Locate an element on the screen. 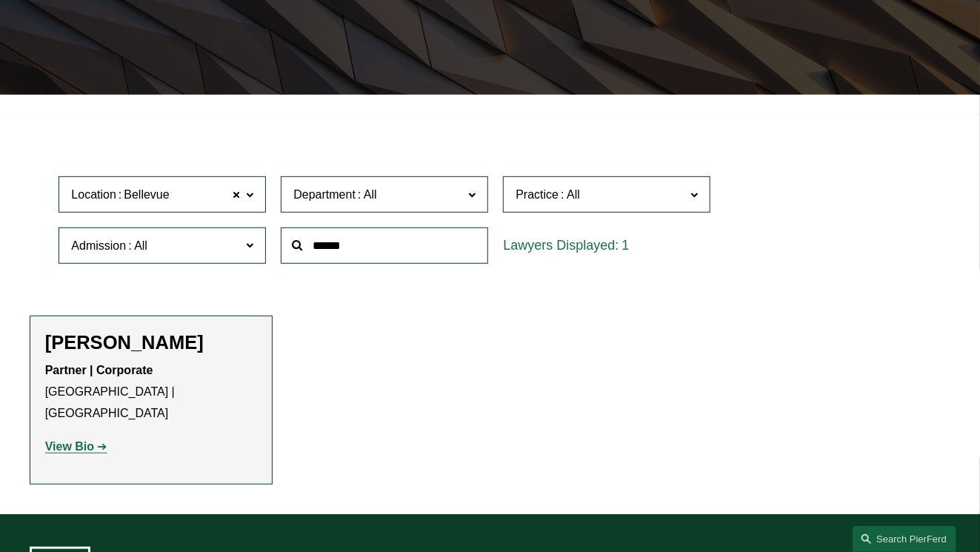 The height and width of the screenshot is (552, 980). span: Location is located at coordinates (93, 194).